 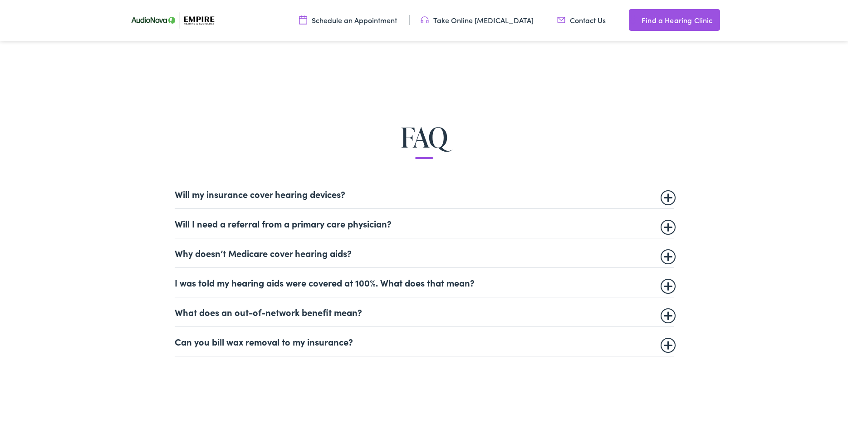 What do you see at coordinates (424, 312) in the screenshot?
I see `summary: What does an out-of-network benefit mean?` at bounding box center [424, 312].